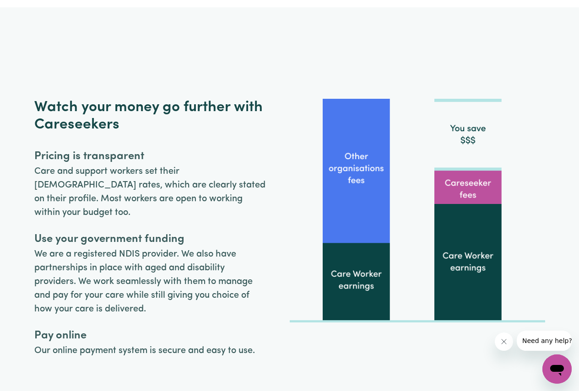 This screenshot has height=391, width=579. Describe the element at coordinates (151, 239) in the screenshot. I see `span: Use your government funding` at that location.